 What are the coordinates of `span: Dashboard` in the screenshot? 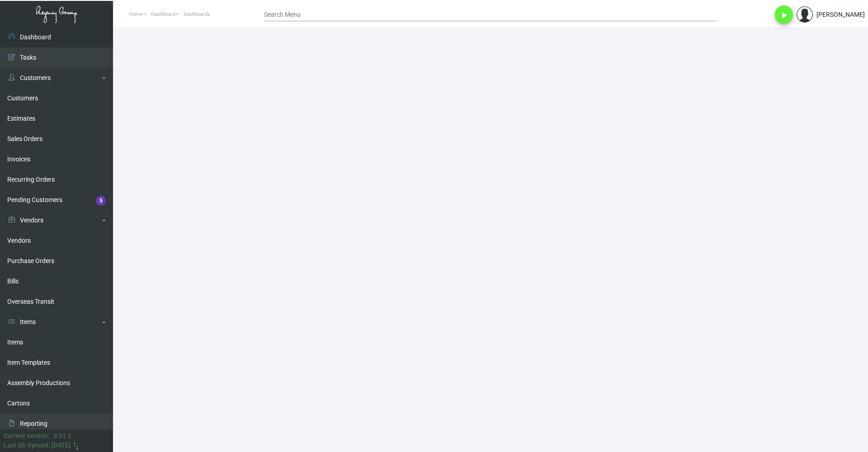 It's located at (163, 14).